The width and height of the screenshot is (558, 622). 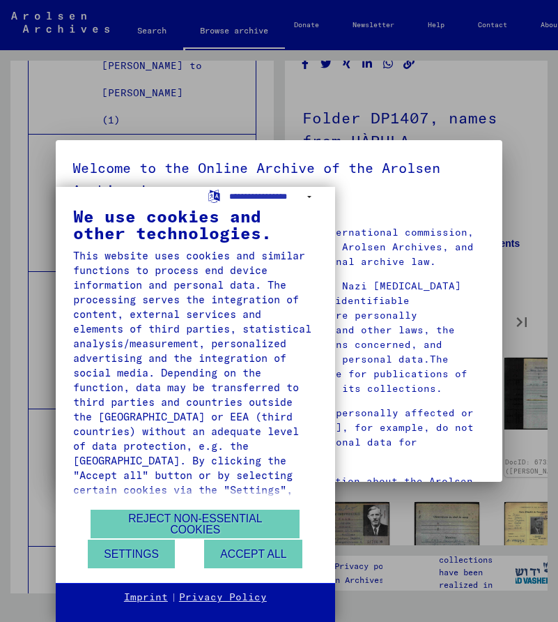 What do you see at coordinates (195, 409) in the screenshot?
I see `div: This website uses cookies and similar functions to process end device information and personal da...` at bounding box center [195, 409].